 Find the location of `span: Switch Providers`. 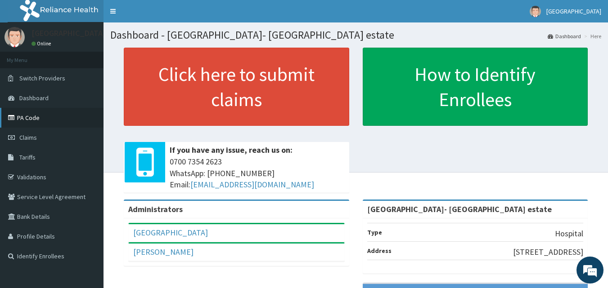

span: Switch Providers is located at coordinates (42, 78).